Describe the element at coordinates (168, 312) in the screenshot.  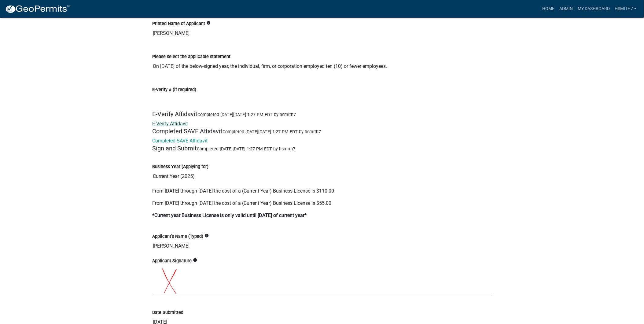
I see `label: Date Submitted` at that location.